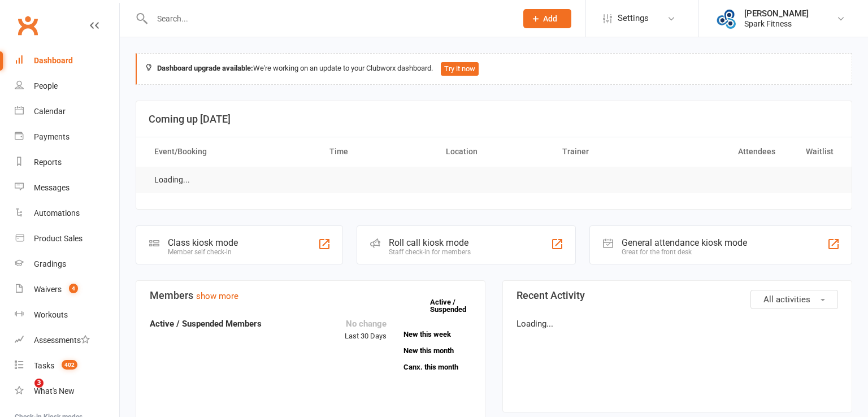 The width and height of the screenshot is (868, 417). What do you see at coordinates (67, 264) in the screenshot?
I see `a: Gradings` at bounding box center [67, 264].